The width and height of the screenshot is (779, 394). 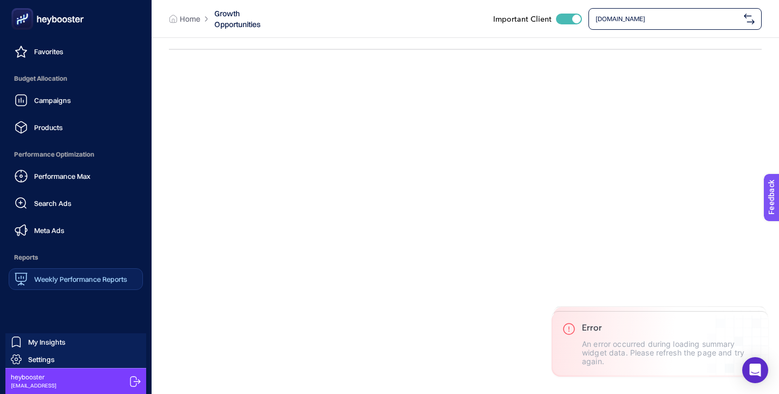 I want to click on span: Weekly Performance Reports, so click(x=81, y=279).